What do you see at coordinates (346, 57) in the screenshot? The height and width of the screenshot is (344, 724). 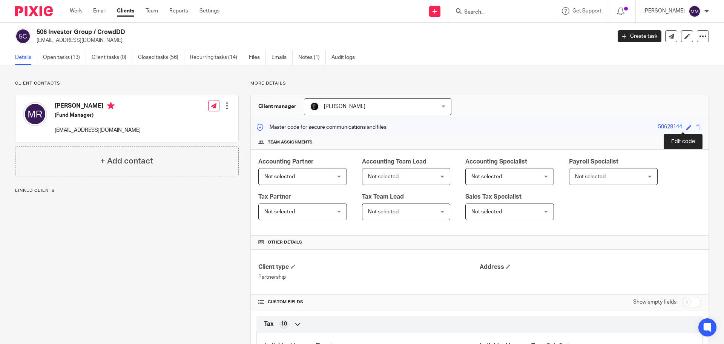 I see `a: Audit logs` at bounding box center [346, 57].